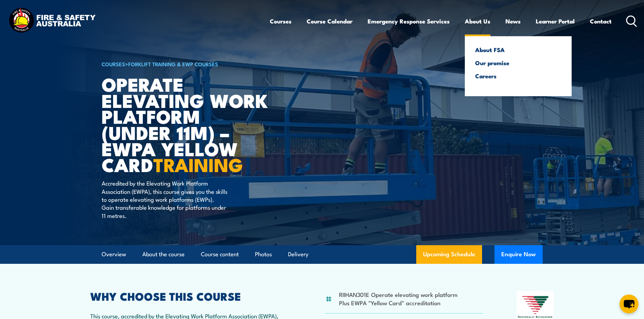 The height and width of the screenshot is (319, 644). Describe the element at coordinates (556, 21) in the screenshot. I see `a: Learner Portal` at that location.